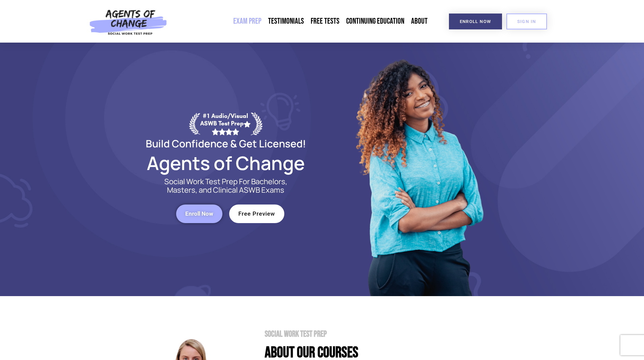 This screenshot has width=644, height=360. I want to click on a: Testimonials, so click(286, 21).